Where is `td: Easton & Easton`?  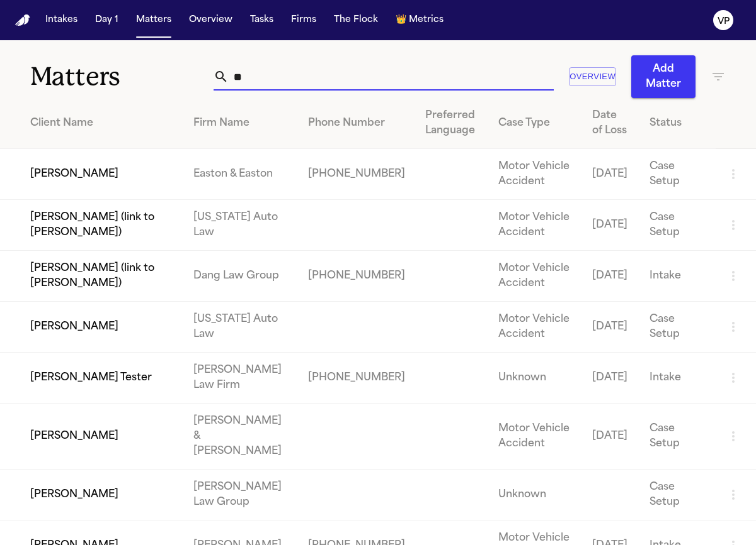 td: Easton & Easton is located at coordinates (240, 174).